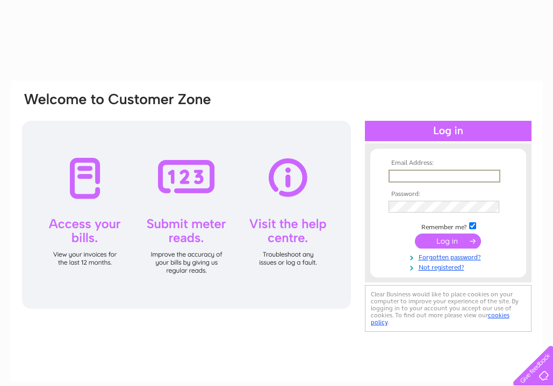 The height and width of the screenshot is (386, 553). Describe the element at coordinates (449, 256) in the screenshot. I see `a: Forgotten password?` at that location.